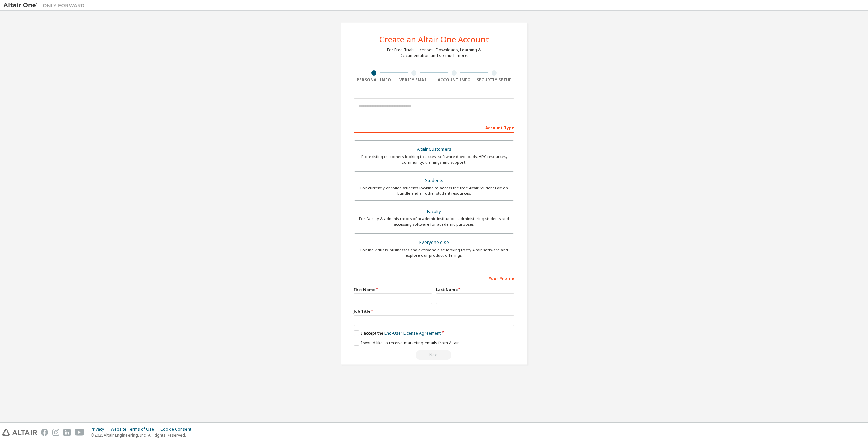 The height and width of the screenshot is (442, 868). Describe the element at coordinates (434, 278) in the screenshot. I see `div: Your Profile` at that location.